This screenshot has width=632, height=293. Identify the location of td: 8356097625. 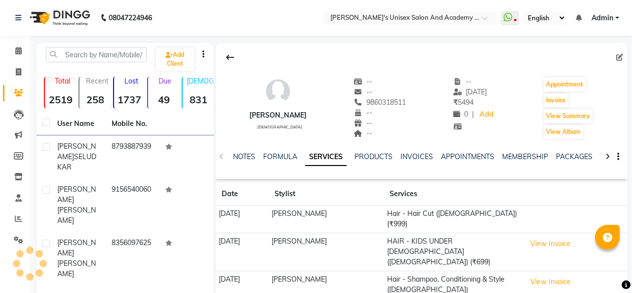
(133, 258).